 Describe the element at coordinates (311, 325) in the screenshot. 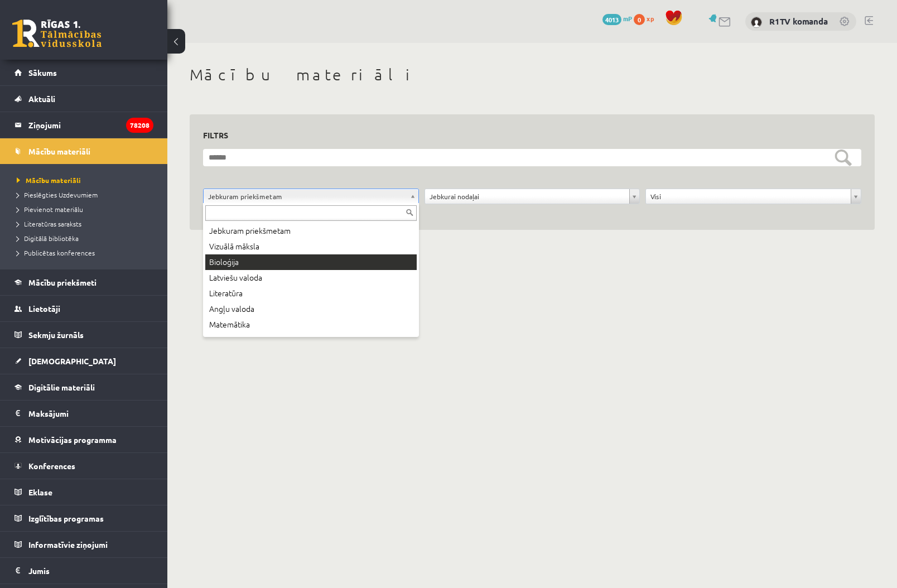

I see `div: Matemātika` at that location.